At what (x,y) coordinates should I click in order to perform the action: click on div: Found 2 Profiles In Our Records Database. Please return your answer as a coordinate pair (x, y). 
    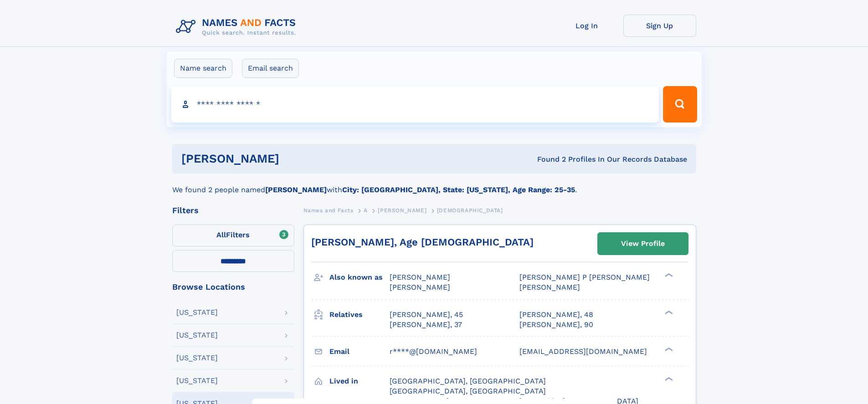
    Looking at the image, I should click on (548, 159).